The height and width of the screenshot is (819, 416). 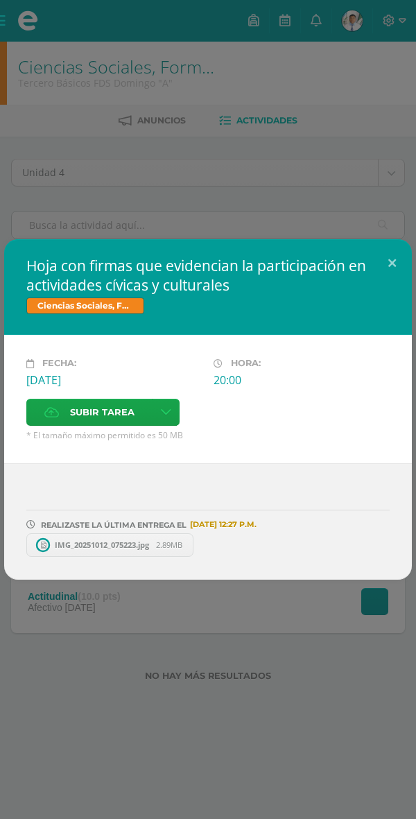 What do you see at coordinates (114, 525) in the screenshot?
I see `span: REALIZASTE LA ÚLTIMA ENTREGA EL` at bounding box center [114, 525].